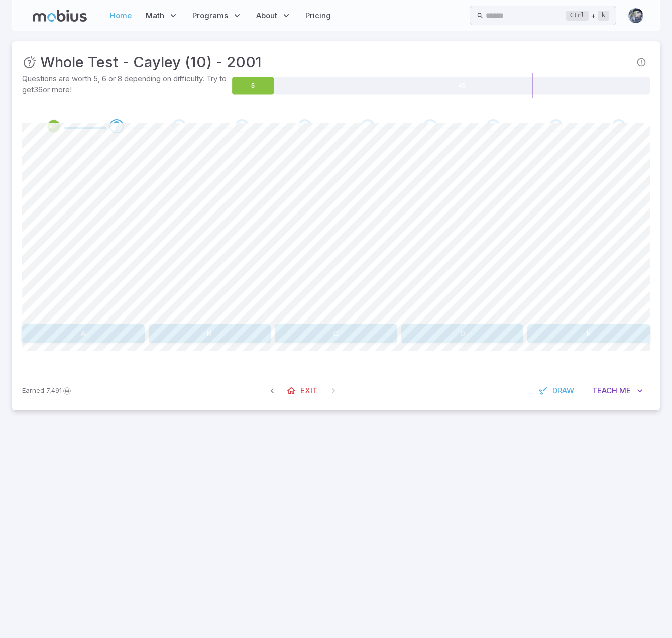 The image size is (672, 638). What do you see at coordinates (150, 62) in the screenshot?
I see `h3: Whole Test - Cayley (10) - 2001` at bounding box center [150, 62].